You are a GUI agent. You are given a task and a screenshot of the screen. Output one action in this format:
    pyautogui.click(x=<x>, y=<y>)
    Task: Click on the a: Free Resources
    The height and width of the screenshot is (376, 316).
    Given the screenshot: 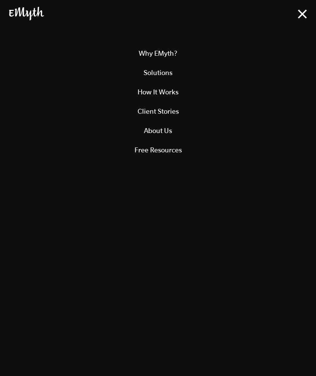 What is the action you would take?
    pyautogui.click(x=158, y=150)
    